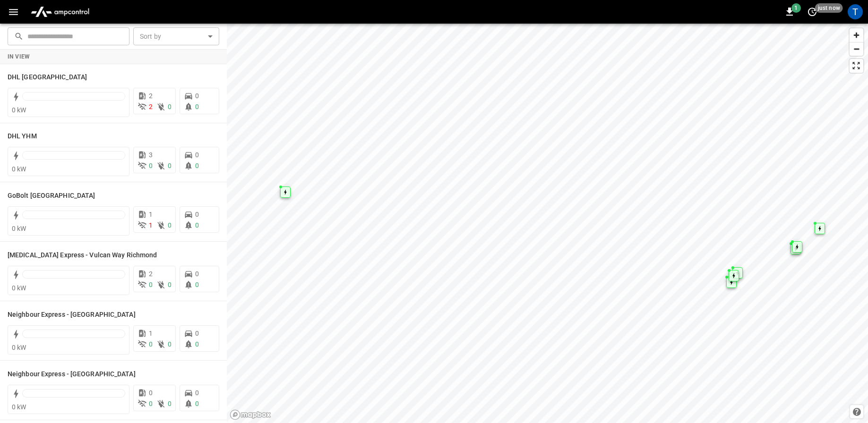 This screenshot has height=423, width=868. I want to click on span: Zoom out, so click(856, 49).